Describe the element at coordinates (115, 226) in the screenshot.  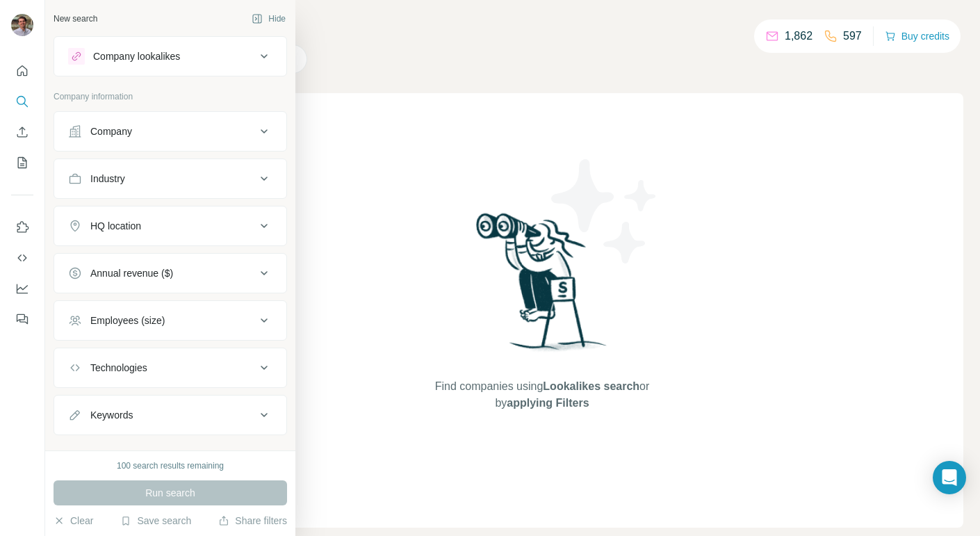
I see `div: HQ location` at that location.